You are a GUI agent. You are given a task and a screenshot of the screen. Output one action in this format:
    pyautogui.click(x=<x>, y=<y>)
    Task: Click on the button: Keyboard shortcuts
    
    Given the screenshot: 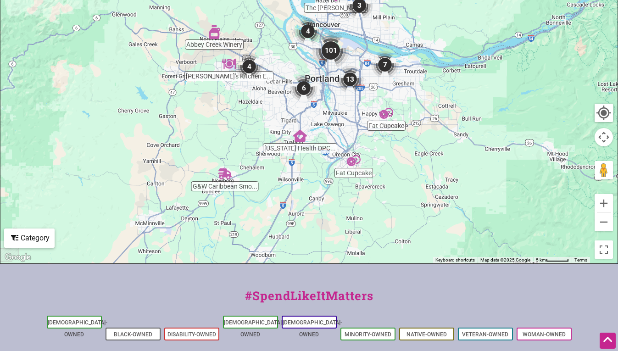 What is the action you would take?
    pyautogui.click(x=455, y=260)
    